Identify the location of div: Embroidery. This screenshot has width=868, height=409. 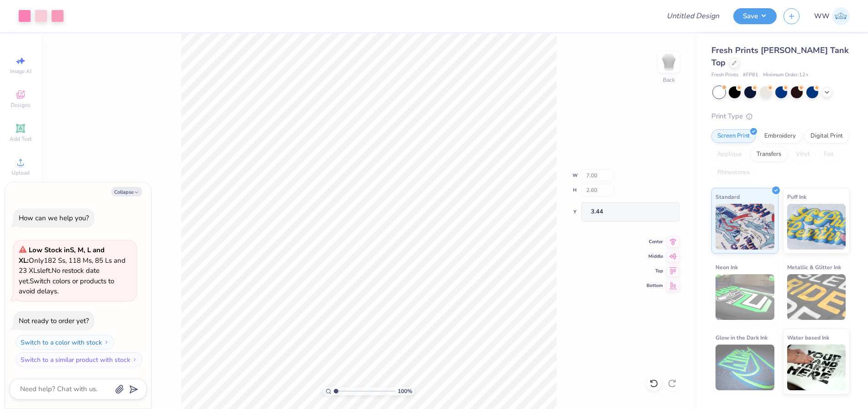
(780, 136).